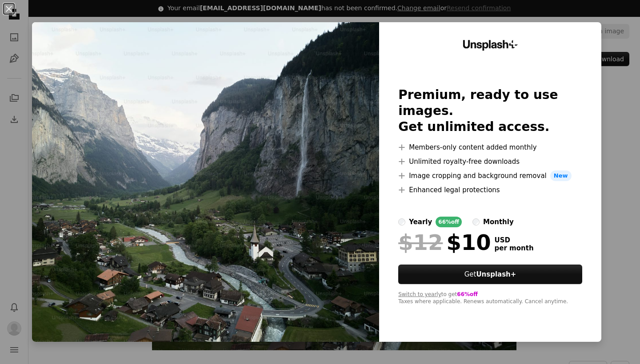 This screenshot has height=364, width=640. What do you see at coordinates (490, 148) in the screenshot?
I see `li: Members-only content added monthly` at bounding box center [490, 148].